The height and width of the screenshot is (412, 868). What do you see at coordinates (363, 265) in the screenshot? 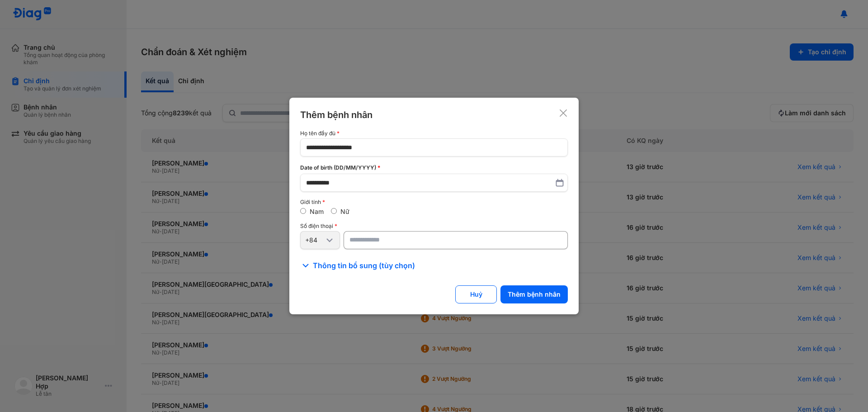
I see `span: Thông tin bổ sung (tùy chọn)` at bounding box center [363, 265].